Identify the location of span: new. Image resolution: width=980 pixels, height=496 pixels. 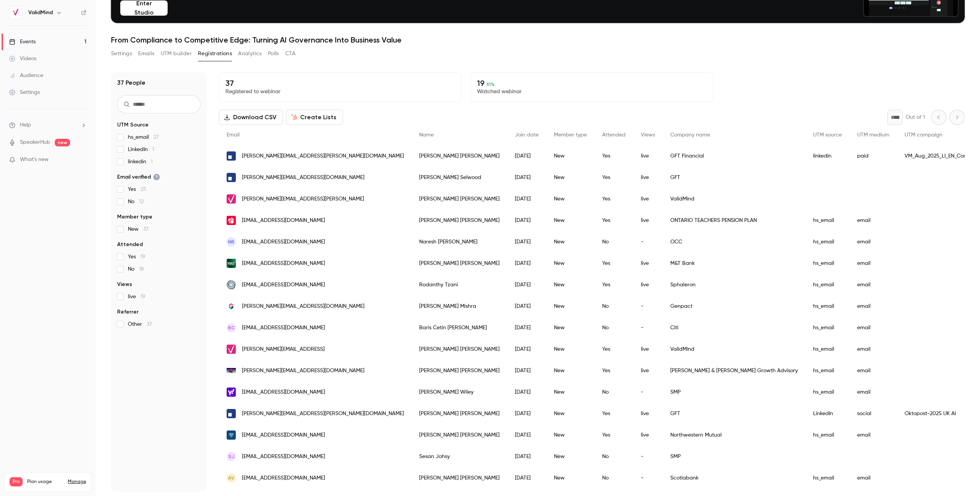
(62, 143).